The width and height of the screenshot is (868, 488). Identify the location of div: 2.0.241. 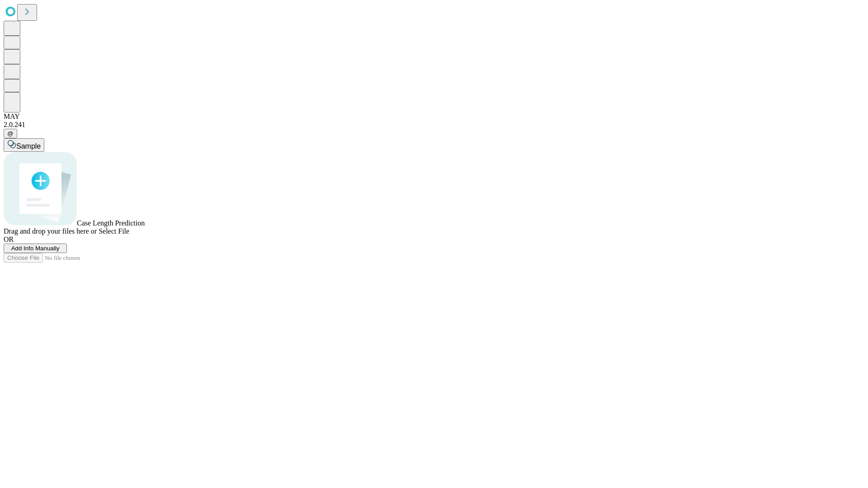
(434, 125).